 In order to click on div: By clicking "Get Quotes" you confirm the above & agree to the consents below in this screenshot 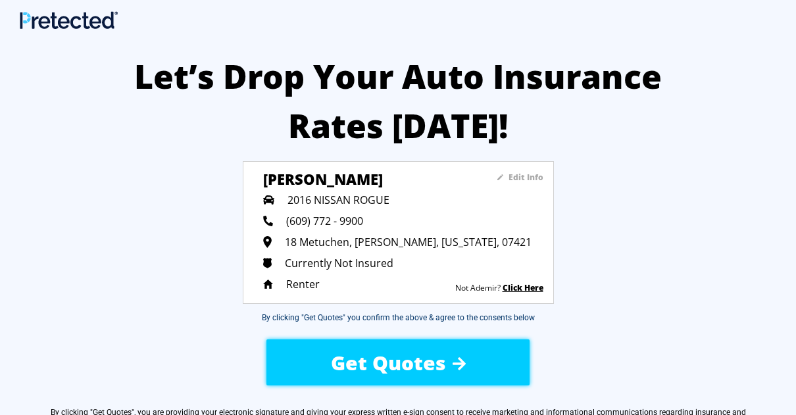, I will do `click(398, 318)`.